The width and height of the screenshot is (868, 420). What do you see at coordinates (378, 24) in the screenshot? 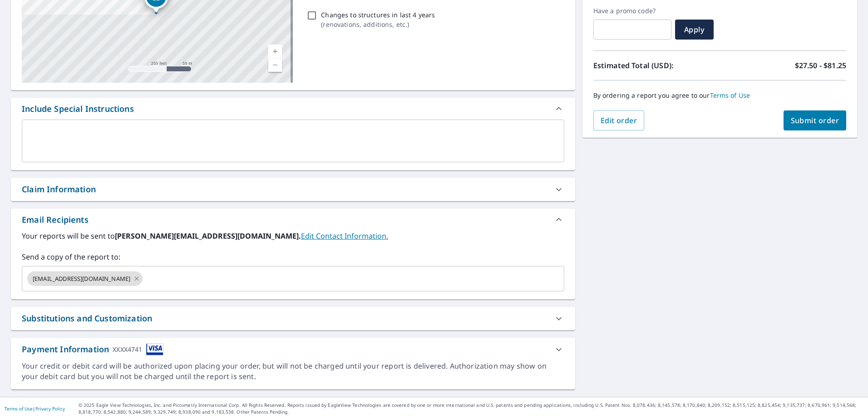
I see `p: ( renovations, additions, etc. )` at bounding box center [378, 24].